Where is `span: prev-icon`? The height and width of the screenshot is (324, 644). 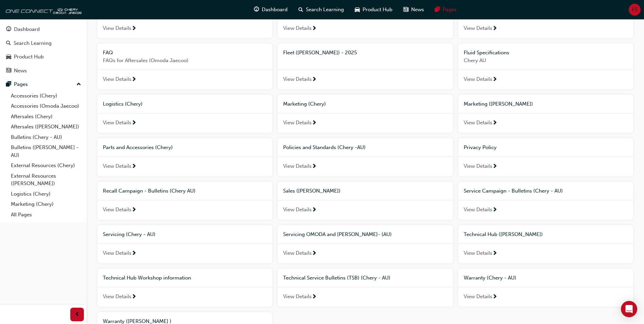 span: prev-icon is located at coordinates (77, 314).